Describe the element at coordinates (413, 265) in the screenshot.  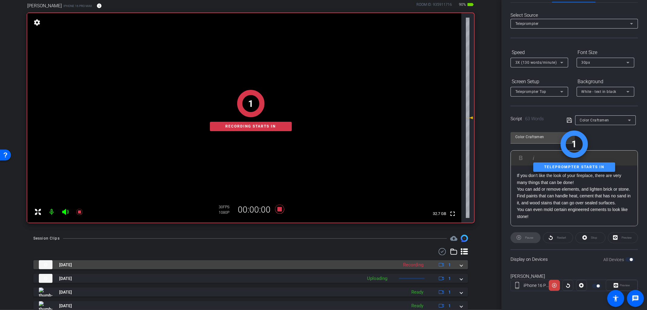
I see `div: Recording` at that location.